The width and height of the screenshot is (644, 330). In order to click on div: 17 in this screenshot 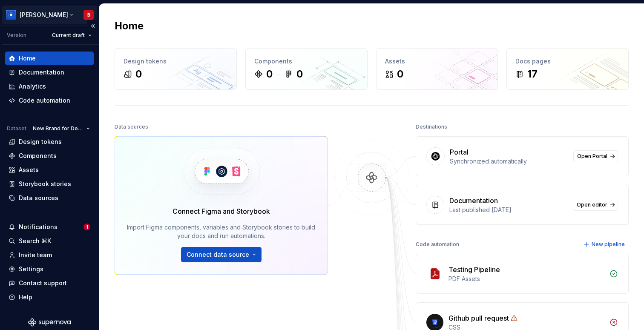, I will do `click(532, 74)`.